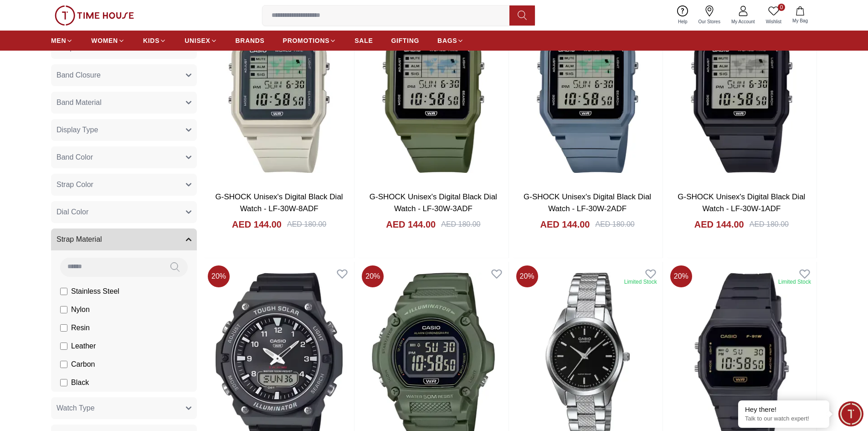 The width and height of the screenshot is (868, 431). Describe the element at coordinates (63, 346) in the screenshot. I see `input: Leather` at that location.